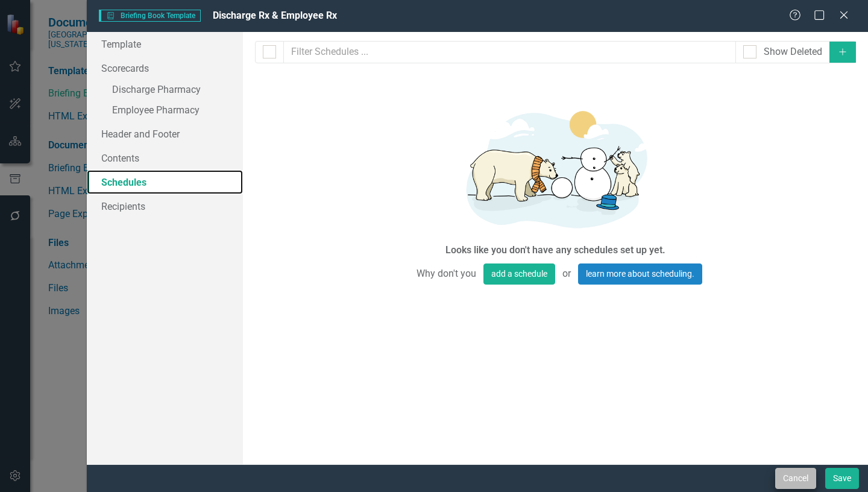  Describe the element at coordinates (640, 274) in the screenshot. I see `a: learn more about scheduling.` at that location.